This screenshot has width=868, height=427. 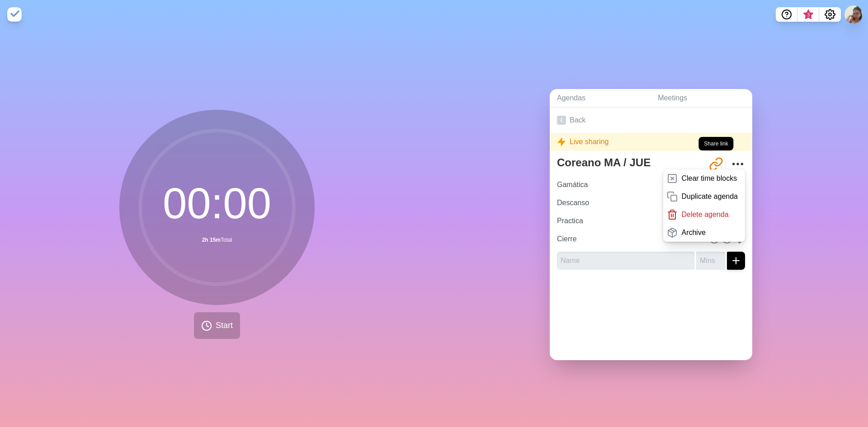 What do you see at coordinates (830, 14) in the screenshot?
I see `button: Settings` at bounding box center [830, 14].